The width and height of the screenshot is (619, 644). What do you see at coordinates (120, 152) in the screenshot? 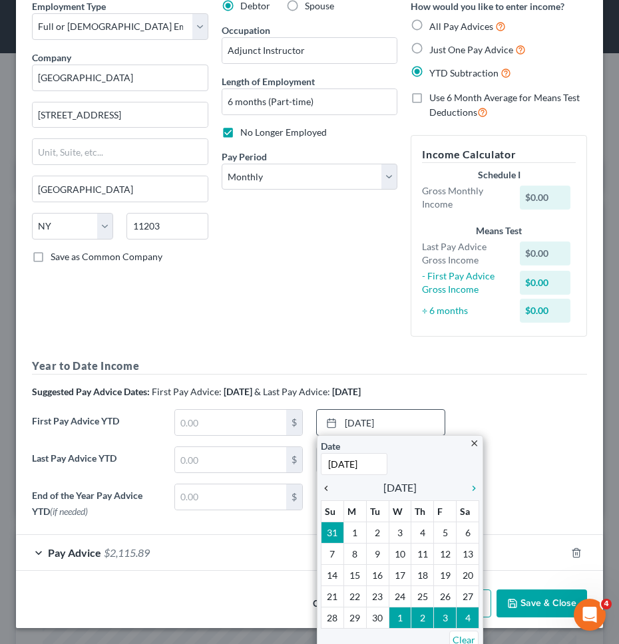
I see `input: Unit, Suite, etc...` at bounding box center [120, 152].